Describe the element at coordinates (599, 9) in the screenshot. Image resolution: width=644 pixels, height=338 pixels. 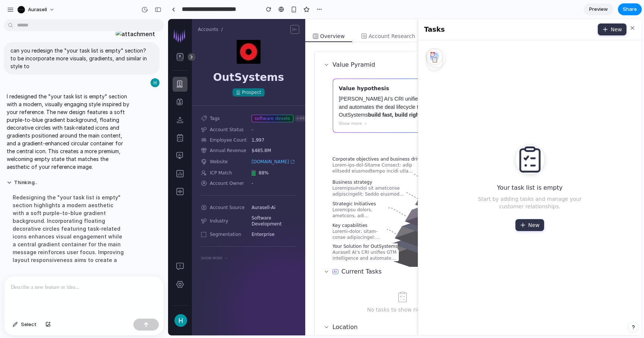
I see `span: Preview` at that location.